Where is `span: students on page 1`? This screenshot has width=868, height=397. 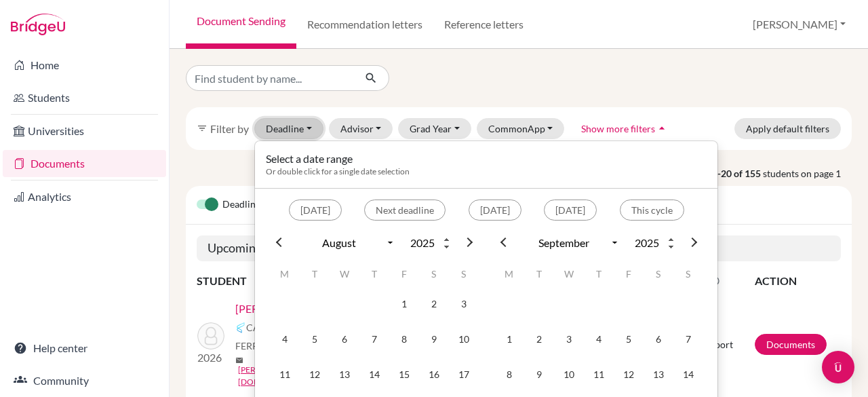
span: students on page 1 is located at coordinates (807, 173).